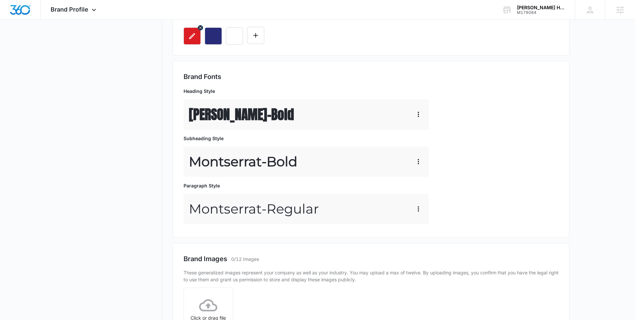 Image resolution: width=635 pixels, height=320 pixels. I want to click on p: These generalized images represent your company as well as your industry. You may upload a max of..., so click(371, 276).